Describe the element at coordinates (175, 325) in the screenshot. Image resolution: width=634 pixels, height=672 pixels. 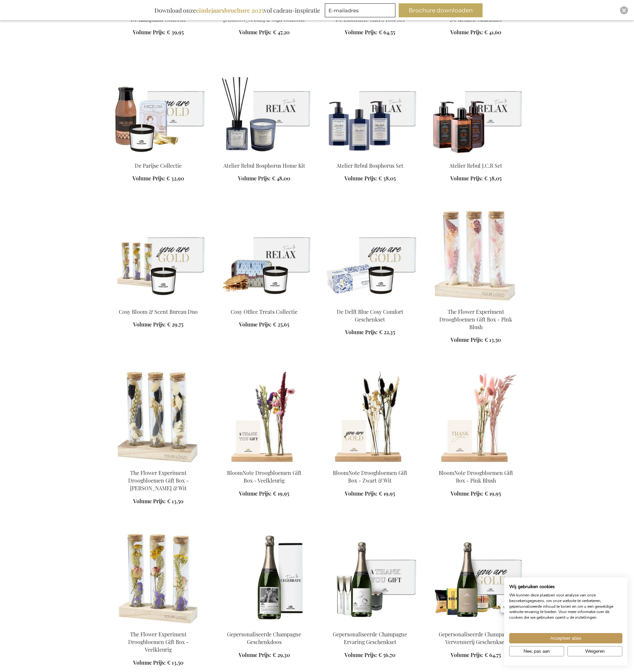
I see `span: € 29,75` at that location.